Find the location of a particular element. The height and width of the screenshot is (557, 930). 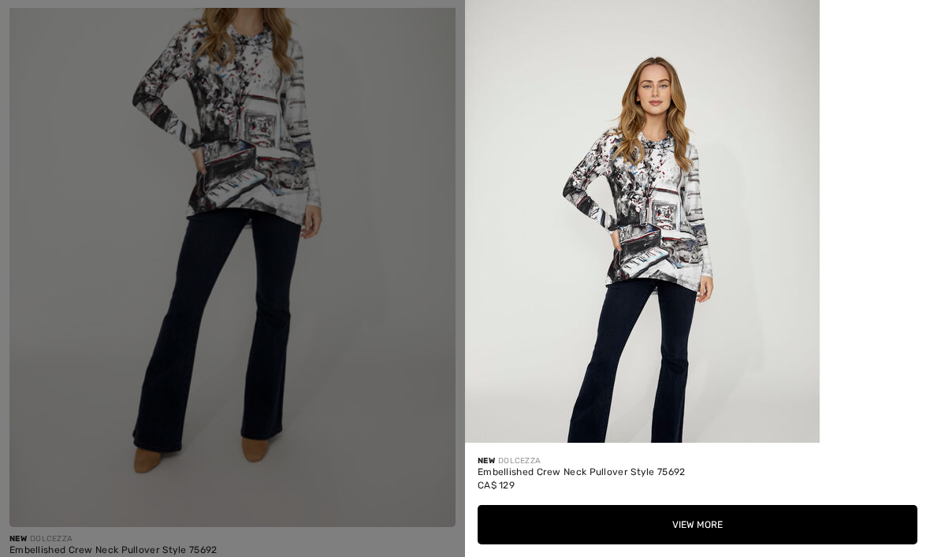

div: Embellished Crew Neck Pullover Style 75692 is located at coordinates (698, 473).